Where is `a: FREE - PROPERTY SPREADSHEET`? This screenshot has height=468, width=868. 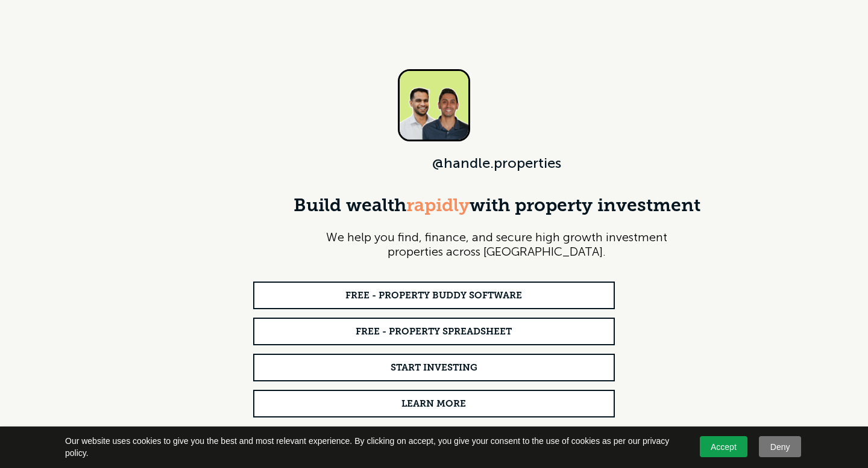 a: FREE - PROPERTY SPREADSHEET is located at coordinates (434, 332).